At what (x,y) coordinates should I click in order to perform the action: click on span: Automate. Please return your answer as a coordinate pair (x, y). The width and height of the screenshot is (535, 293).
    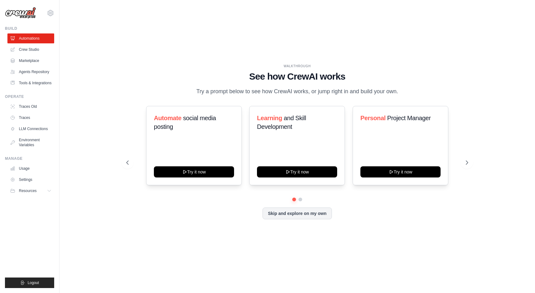
    Looking at the image, I should click on (167, 118).